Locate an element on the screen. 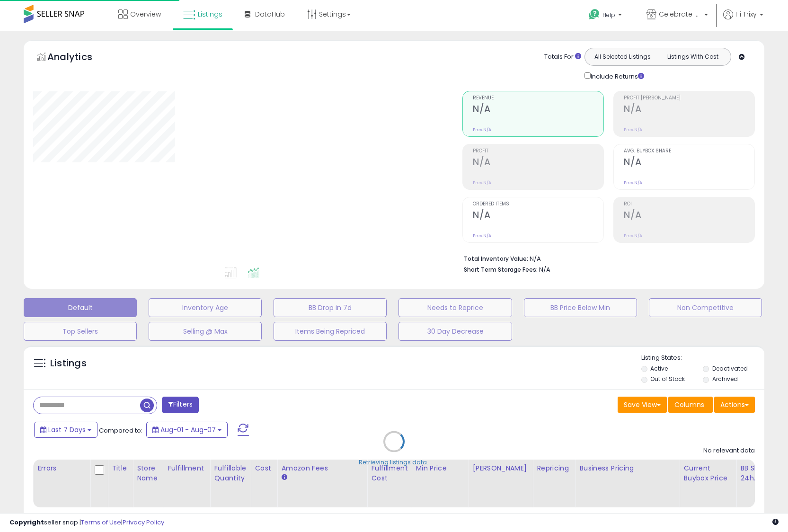 Image resolution: width=788 pixels, height=532 pixels. li: N/A is located at coordinates (606, 258).